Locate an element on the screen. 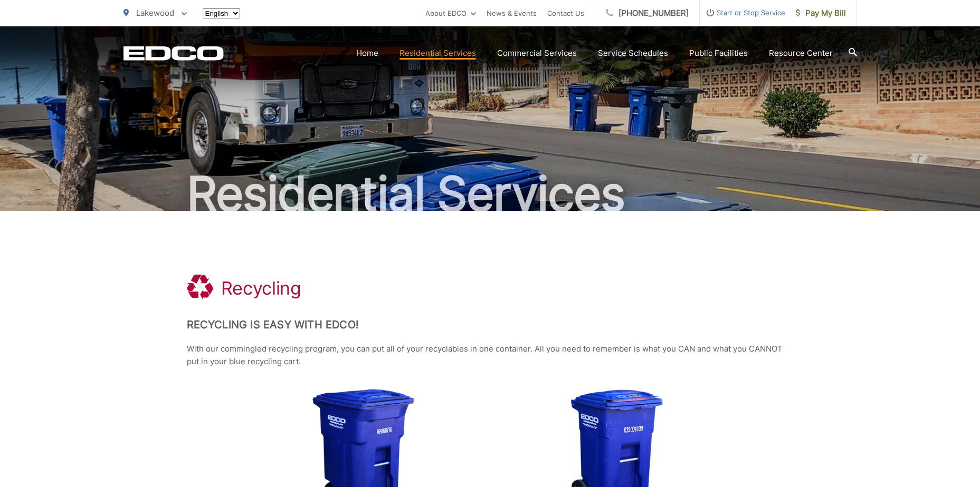  span: Lakewood is located at coordinates (155, 13).